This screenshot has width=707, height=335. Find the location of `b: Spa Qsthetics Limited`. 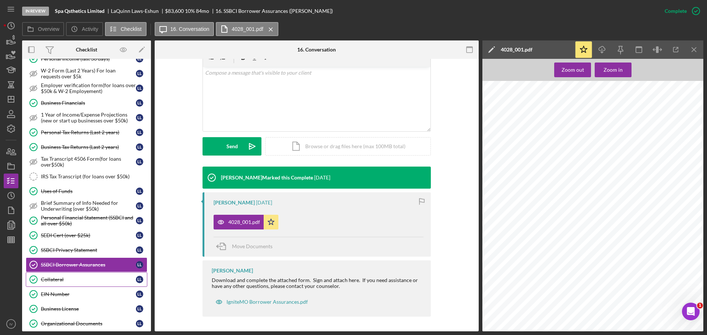

b: Spa Qsthetics Limited is located at coordinates (80, 11).